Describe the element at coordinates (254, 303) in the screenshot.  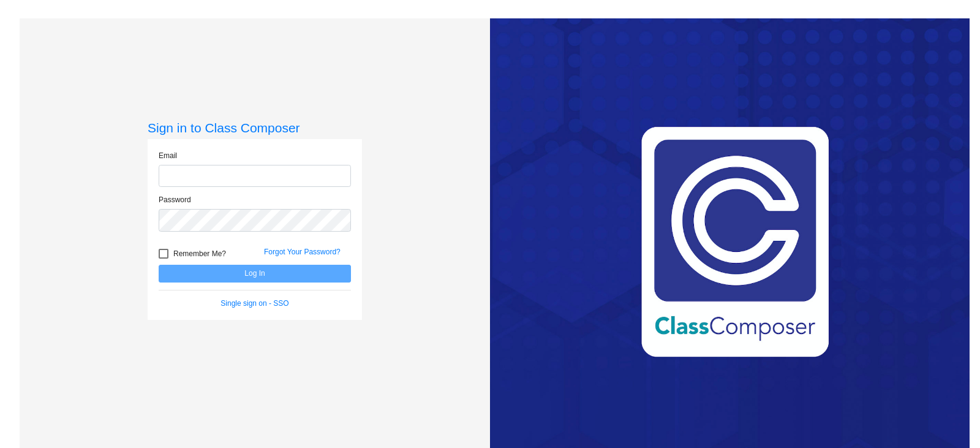
I see `a: Single sign on - SSO` at that location.